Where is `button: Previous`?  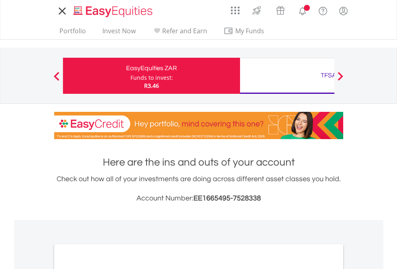 button: Previous is located at coordinates (57, 80).